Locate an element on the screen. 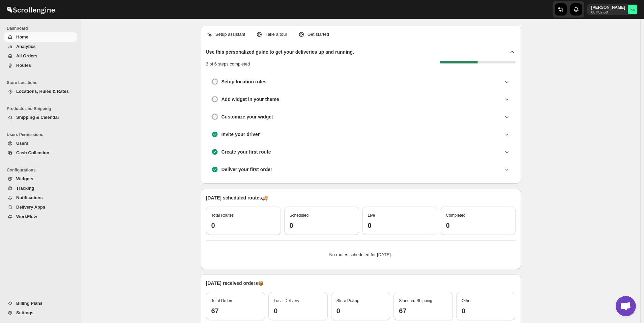 The height and width of the screenshot is (323, 644). span: WorkFlow is located at coordinates (27, 217).